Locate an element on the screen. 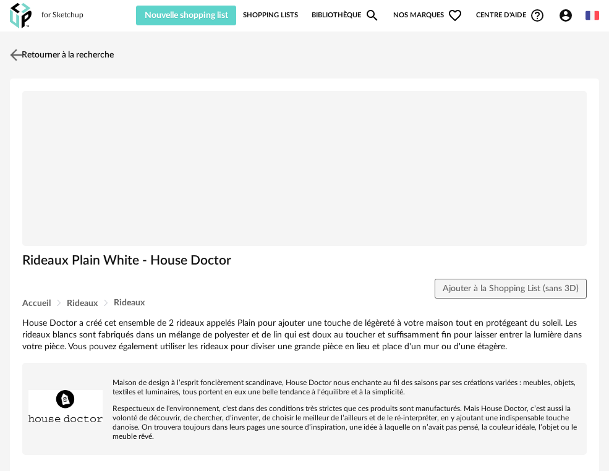  div: House Doctor a créé cet ensemble de 2 rideaux appelés Plain pour ajouter une touche de légèreté à... is located at coordinates (304, 335).